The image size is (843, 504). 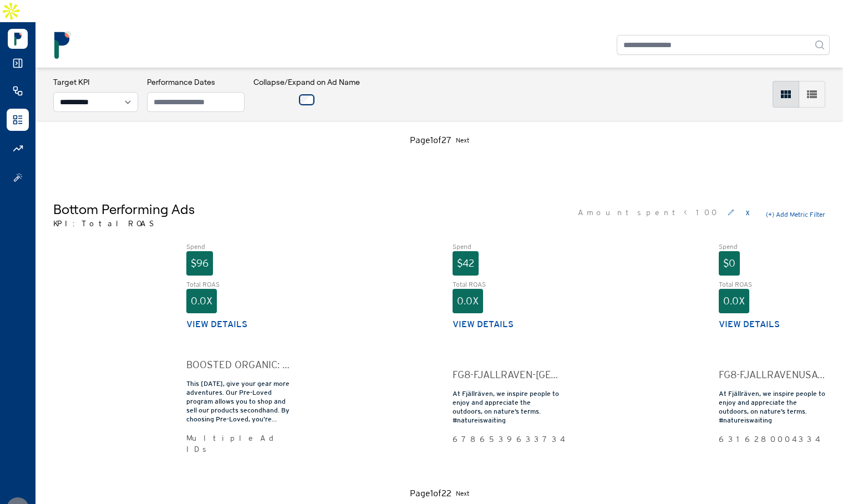 What do you see at coordinates (748, 213) in the screenshot?
I see `button: x` at bounding box center [748, 213].